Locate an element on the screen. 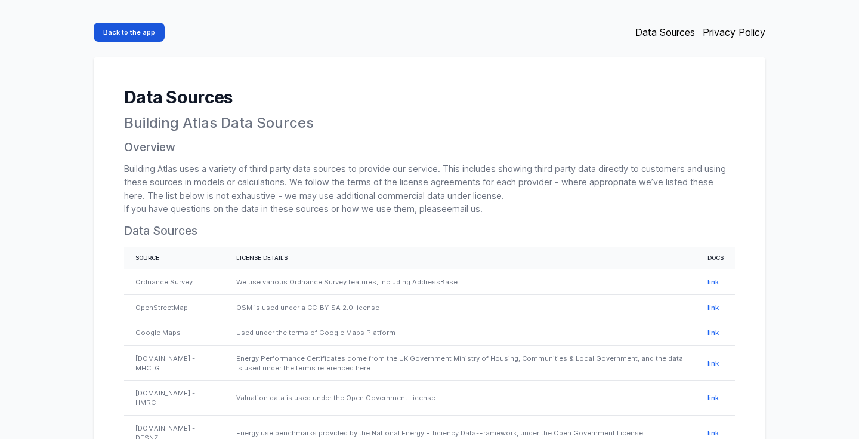 The width and height of the screenshot is (859, 439). th: Docs is located at coordinates (715, 258).